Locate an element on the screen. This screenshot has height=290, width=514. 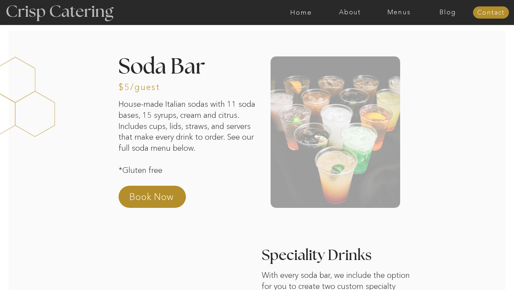
h3: Speciality Drinks is located at coordinates (376, 251).